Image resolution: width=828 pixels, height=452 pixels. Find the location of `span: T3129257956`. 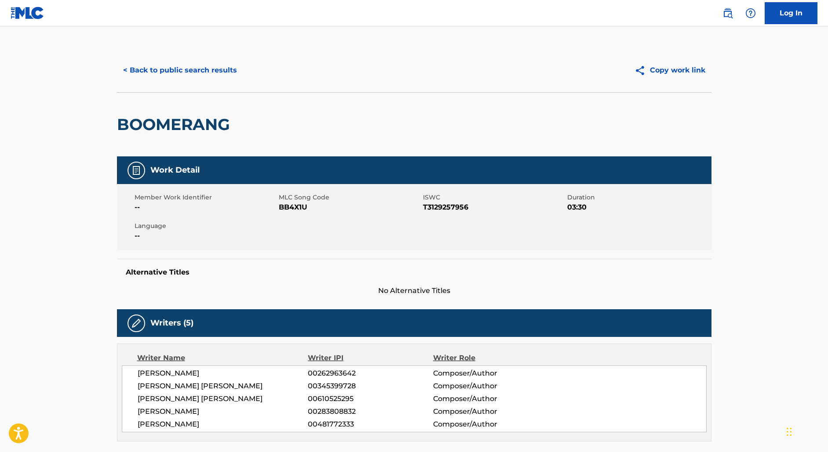

span: T3129257956 is located at coordinates (494, 207).